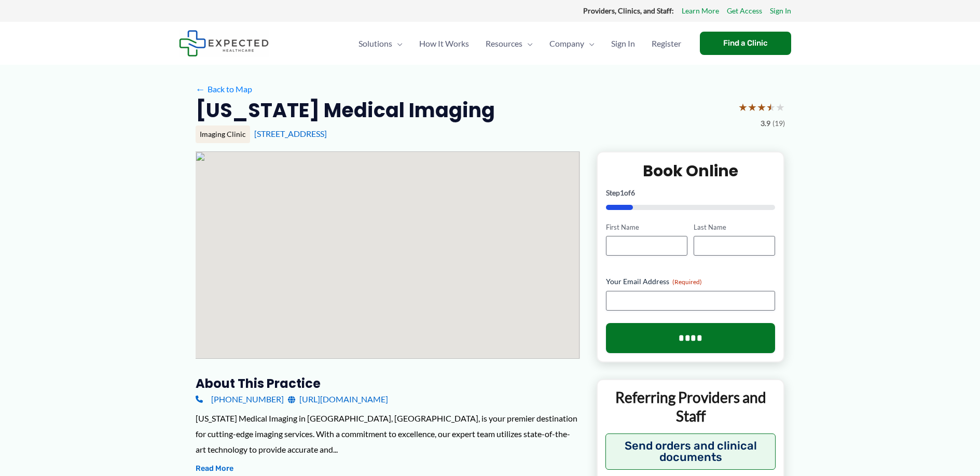  I want to click on a: Find a Clinic, so click(746, 43).